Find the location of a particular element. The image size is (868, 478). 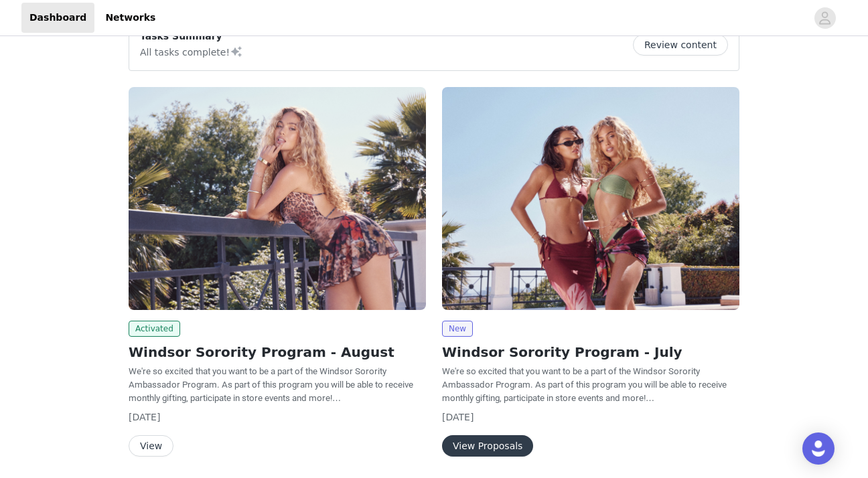

button: View Proposals is located at coordinates (488, 446).